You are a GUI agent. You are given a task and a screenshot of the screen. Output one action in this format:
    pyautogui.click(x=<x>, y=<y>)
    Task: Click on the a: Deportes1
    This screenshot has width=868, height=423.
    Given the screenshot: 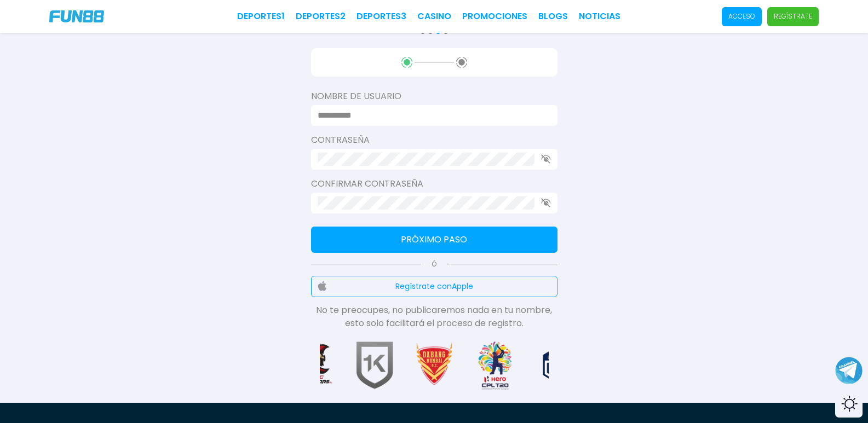 What is the action you would take?
    pyautogui.click(x=260, y=16)
    